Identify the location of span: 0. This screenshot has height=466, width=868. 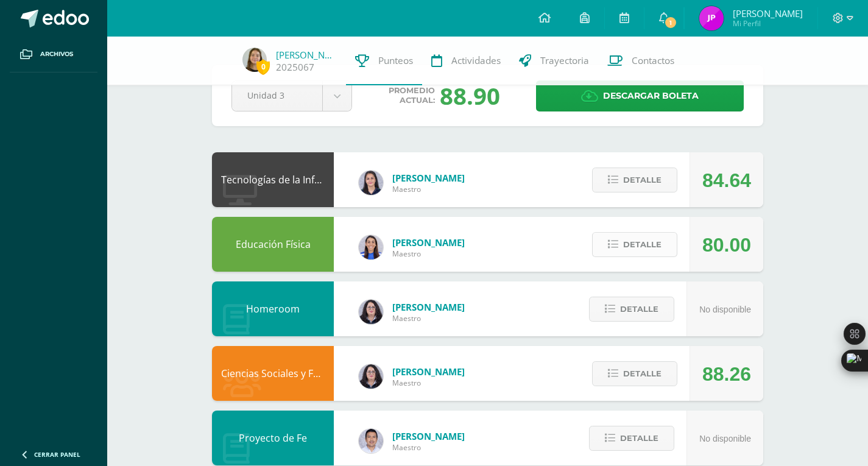
(263, 66).